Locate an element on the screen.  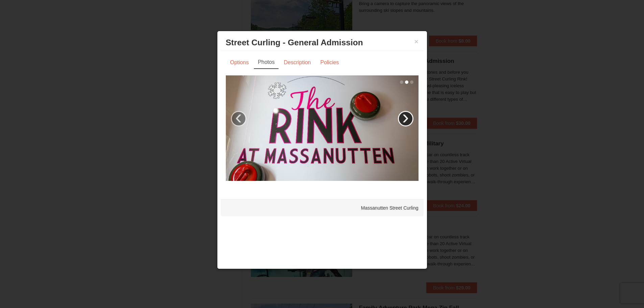
a: Policies is located at coordinates (329, 63).